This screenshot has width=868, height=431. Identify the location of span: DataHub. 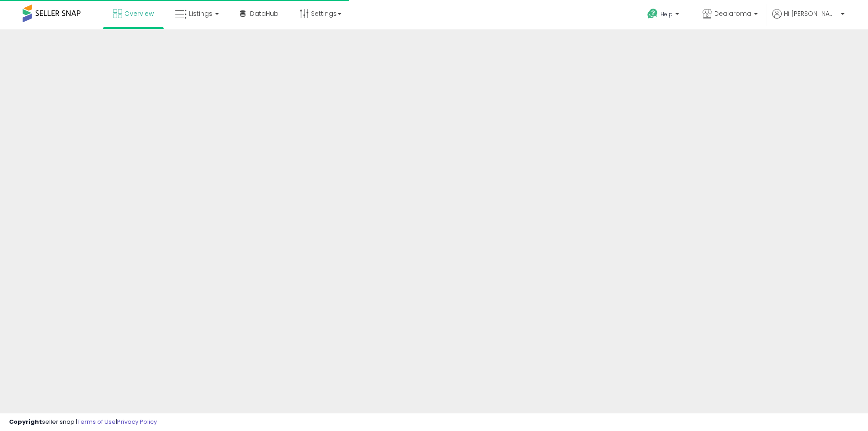
(264, 13).